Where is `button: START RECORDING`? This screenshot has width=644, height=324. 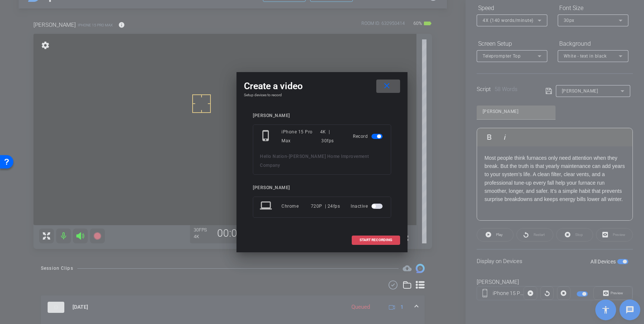 button: START RECORDING is located at coordinates (376, 240).